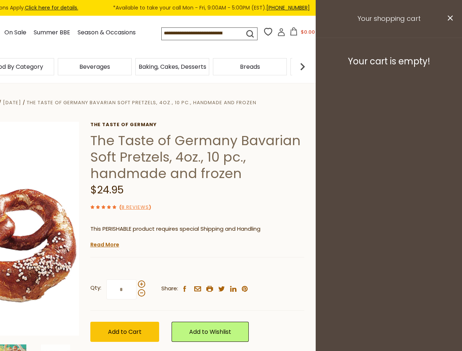 The height and width of the screenshot is (351, 462). Describe the element at coordinates (197, 157) in the screenshot. I see `h1: The Taste of Germany Bavarian Soft Pretzels, 4oz., 10 pc., handmade and frozen` at that location.